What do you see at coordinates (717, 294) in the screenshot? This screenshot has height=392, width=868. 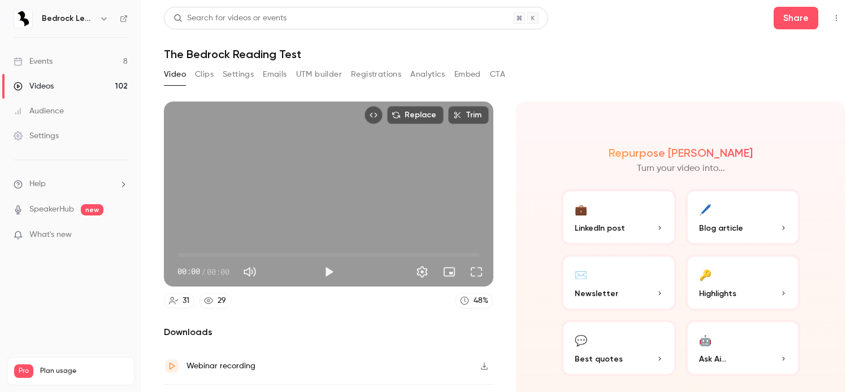 I see `span: Highlights` at bounding box center [717, 294].